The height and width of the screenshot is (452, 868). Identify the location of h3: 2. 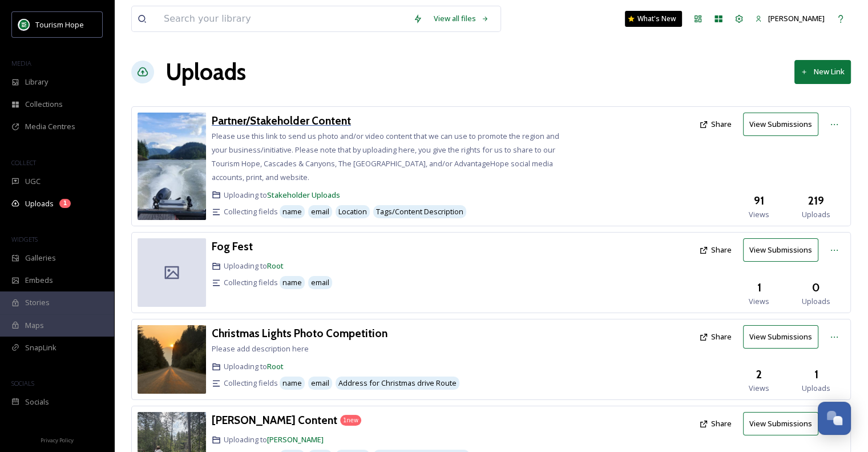
(759, 374).